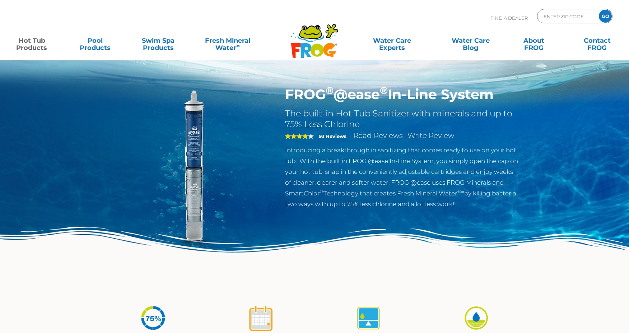 This screenshot has width=629, height=333. What do you see at coordinates (95, 41) in the screenshot?
I see `a: PoolProducts` at bounding box center [95, 41].